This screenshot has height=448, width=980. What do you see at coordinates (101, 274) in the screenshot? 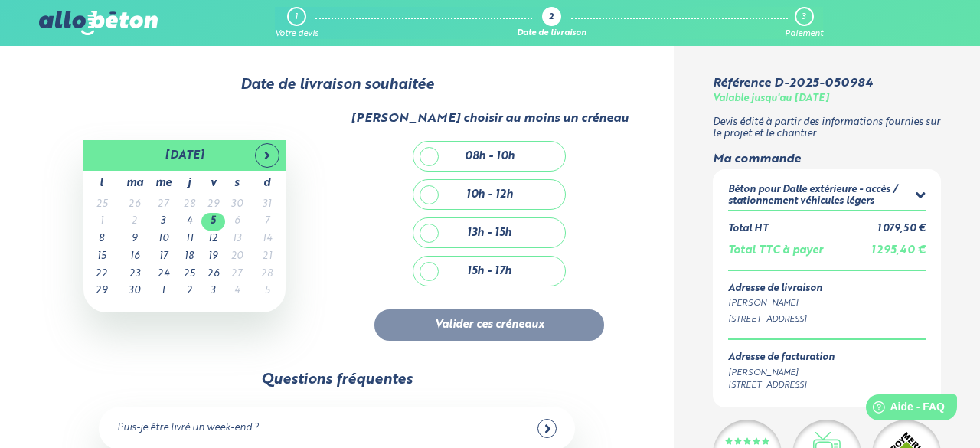
I see `td: 22` at bounding box center [101, 274].